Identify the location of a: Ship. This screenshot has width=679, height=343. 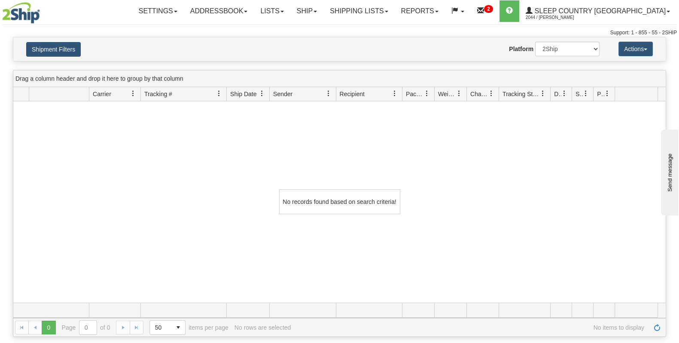
(307, 11).